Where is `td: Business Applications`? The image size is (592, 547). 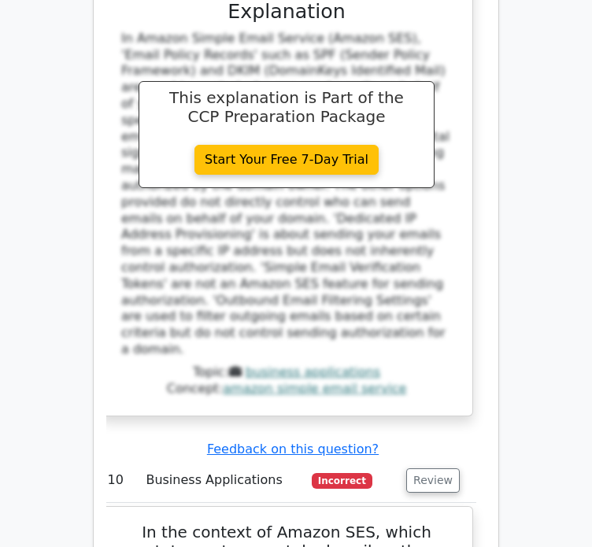
td: Business Applications is located at coordinates (214, 480).